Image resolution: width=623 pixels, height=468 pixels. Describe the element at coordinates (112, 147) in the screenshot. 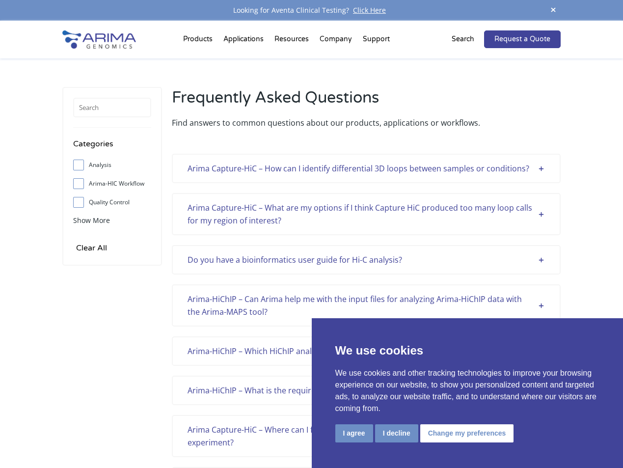

I see `h4: Categories` at that location.